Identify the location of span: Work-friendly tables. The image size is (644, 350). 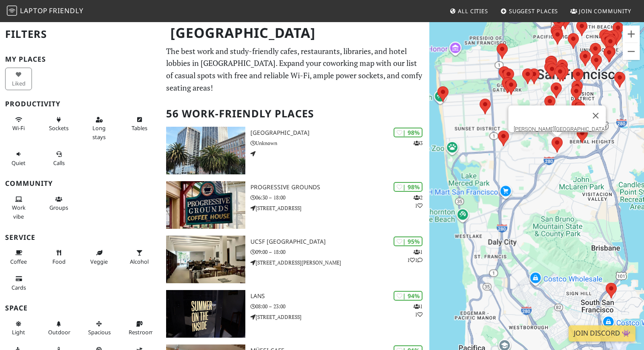
(139, 128).